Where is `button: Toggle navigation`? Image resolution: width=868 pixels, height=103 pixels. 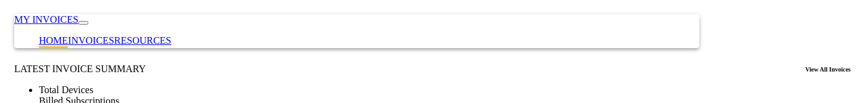 button: Toggle navigation is located at coordinates (83, 23).